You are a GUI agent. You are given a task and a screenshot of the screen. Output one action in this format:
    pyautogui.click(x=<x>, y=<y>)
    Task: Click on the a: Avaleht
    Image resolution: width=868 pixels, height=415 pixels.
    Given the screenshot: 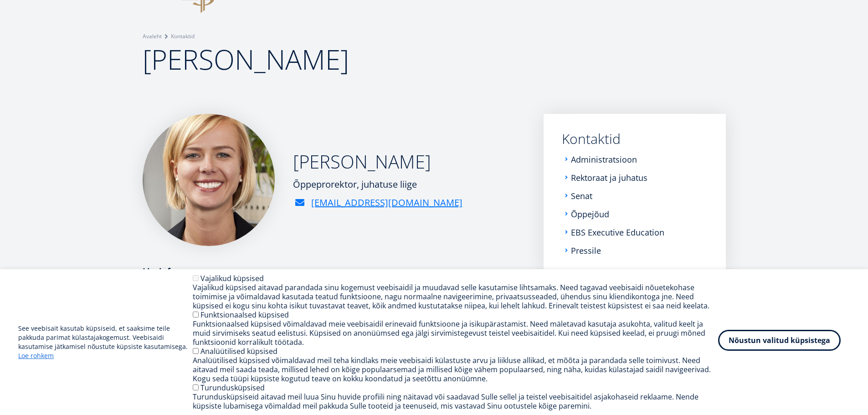 What is the action you would take?
    pyautogui.click(x=152, y=36)
    